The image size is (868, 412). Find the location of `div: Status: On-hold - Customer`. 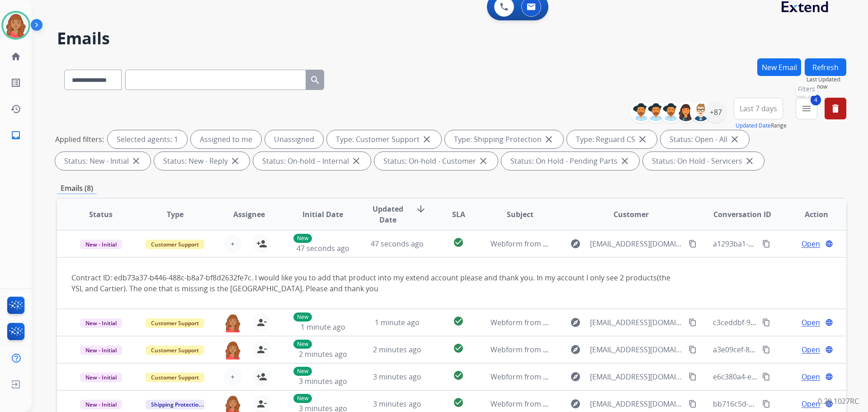

div: Status: On-hold - Customer is located at coordinates (436, 161).